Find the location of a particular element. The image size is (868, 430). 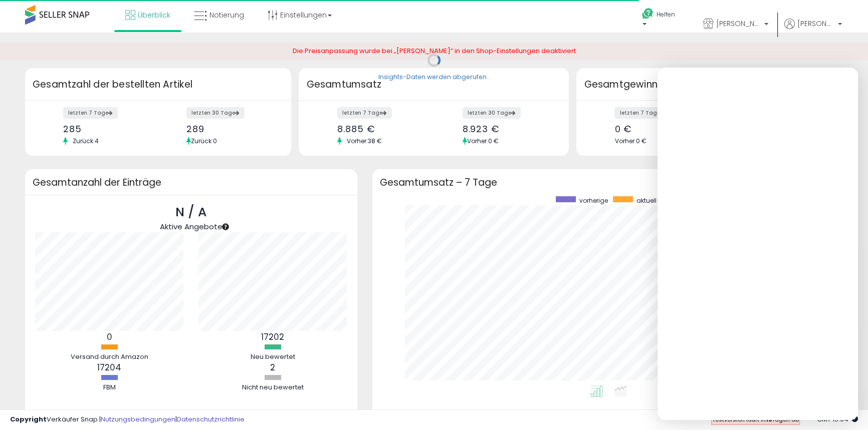

font: Überblick is located at coordinates (154, 15).